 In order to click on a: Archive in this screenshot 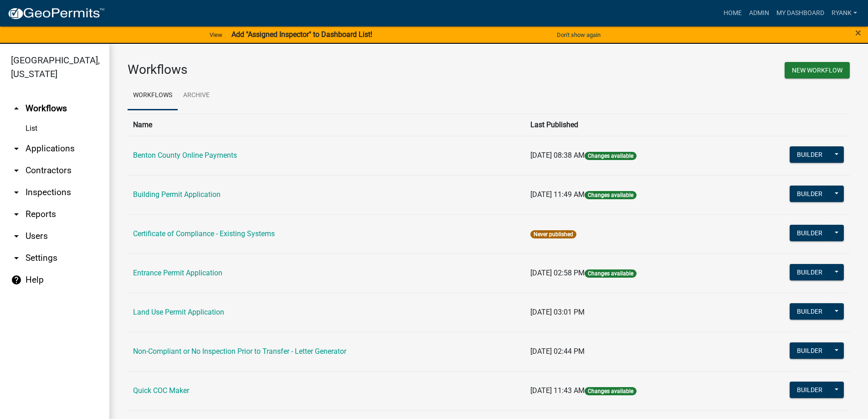, I will do `click(196, 96)`.